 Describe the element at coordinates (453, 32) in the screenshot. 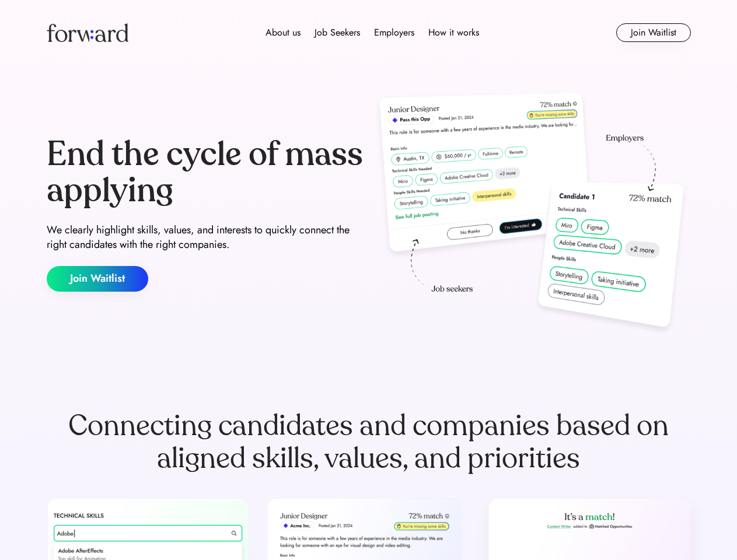

I see `div: How it works` at that location.